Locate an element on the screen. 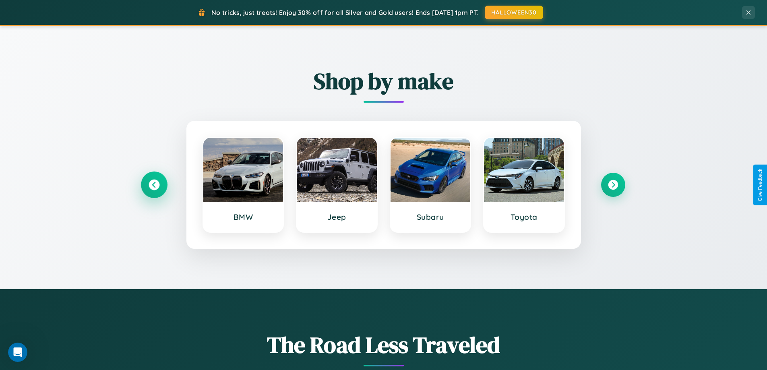  h3: BMW is located at coordinates (243, 217).